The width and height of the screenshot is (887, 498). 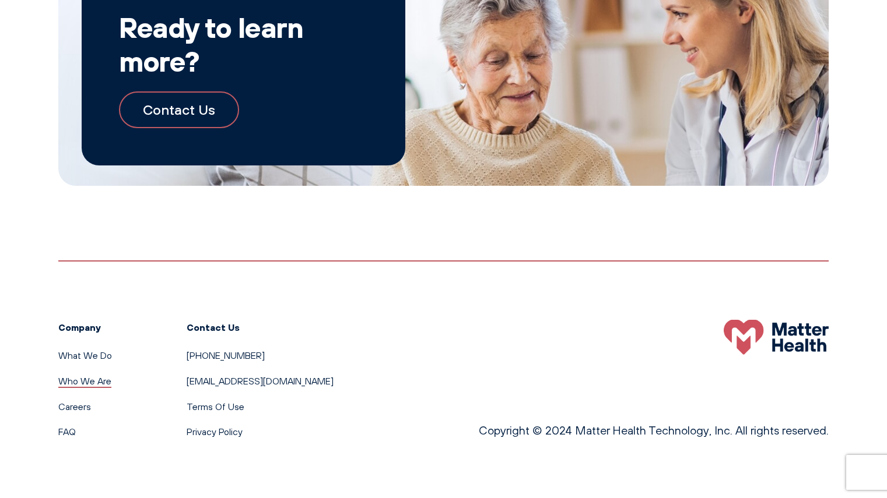 What do you see at coordinates (215, 432) in the screenshot?
I see `a: Privacy Policy` at bounding box center [215, 432].